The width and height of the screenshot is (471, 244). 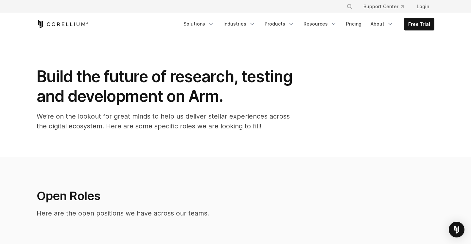 I want to click on a: Industries, so click(x=239, y=24).